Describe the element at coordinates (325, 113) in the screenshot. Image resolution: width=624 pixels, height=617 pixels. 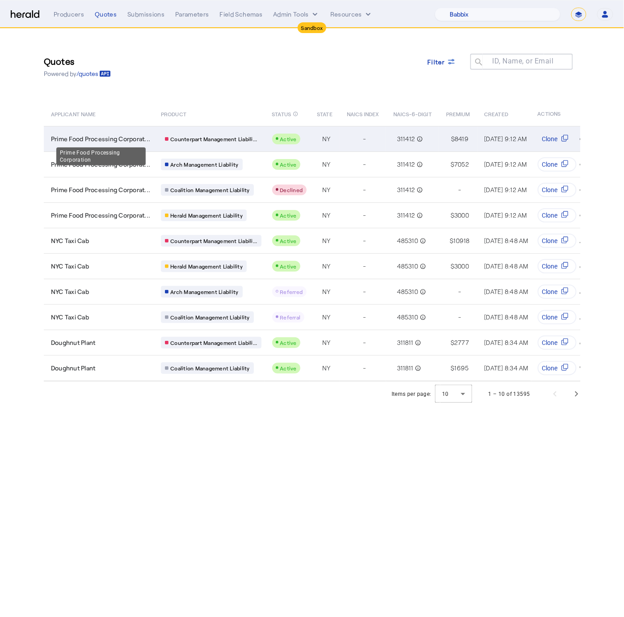
I see `span: STATE` at that location.